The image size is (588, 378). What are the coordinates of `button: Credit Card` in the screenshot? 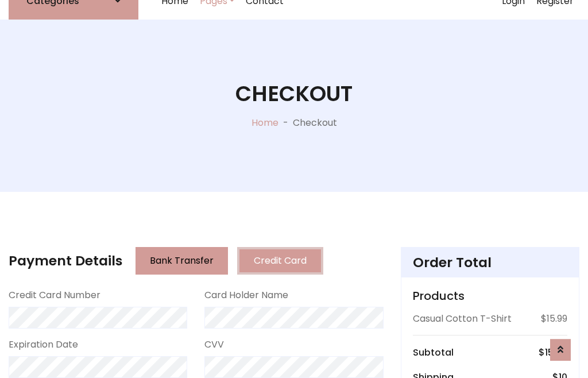 It's located at (281, 261).